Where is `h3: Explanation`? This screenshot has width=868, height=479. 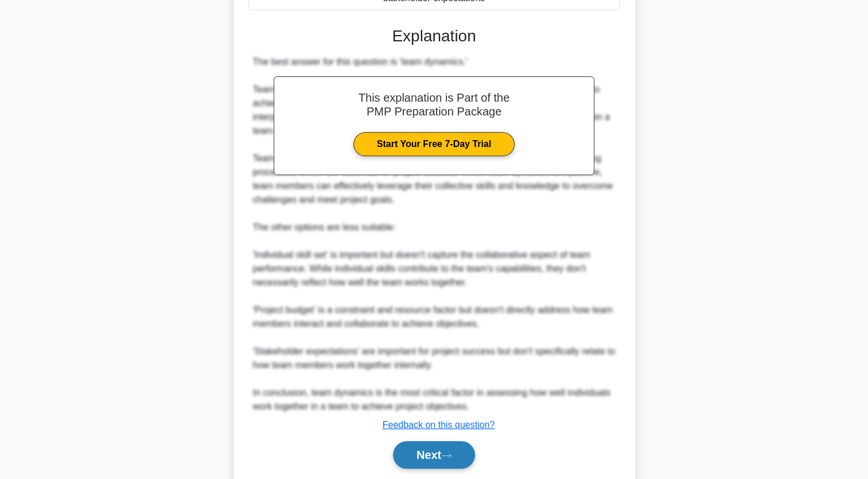 h3: Explanation is located at coordinates (435, 36).